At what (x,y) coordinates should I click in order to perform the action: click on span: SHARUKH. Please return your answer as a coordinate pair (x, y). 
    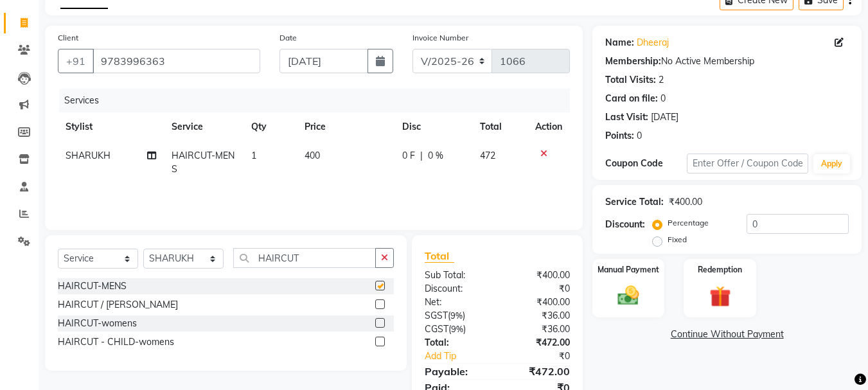
    Looking at the image, I should click on (88, 155).